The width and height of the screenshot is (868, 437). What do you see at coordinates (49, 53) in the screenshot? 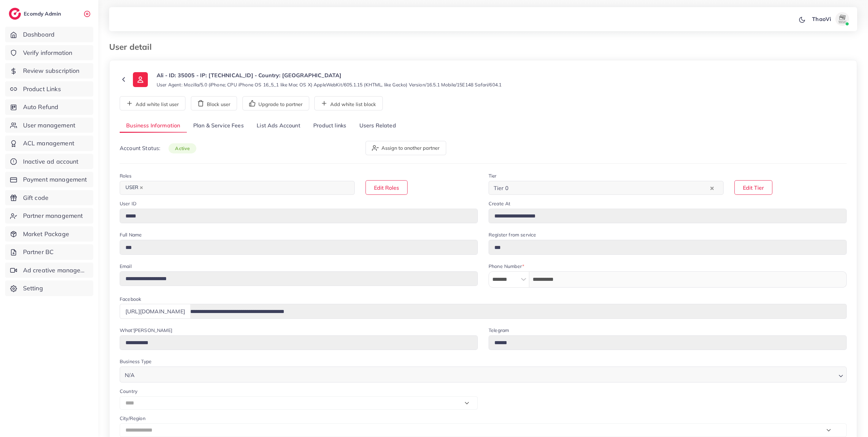
I see `a: Verify information` at bounding box center [49, 53].